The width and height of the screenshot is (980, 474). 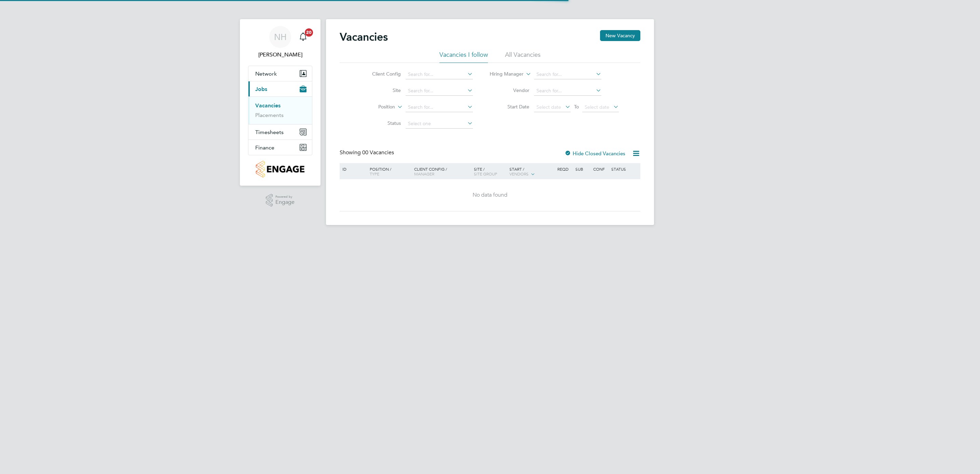 What do you see at coordinates (504, 74) in the screenshot?
I see `label: Hiring Manager` at bounding box center [504, 74].